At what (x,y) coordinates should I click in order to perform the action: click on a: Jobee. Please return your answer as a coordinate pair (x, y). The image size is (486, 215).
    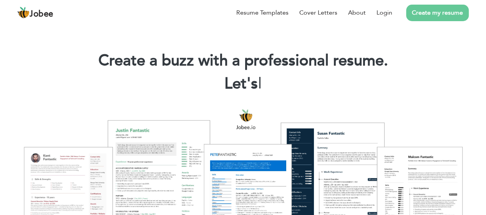
    Looking at the image, I should click on (35, 13).